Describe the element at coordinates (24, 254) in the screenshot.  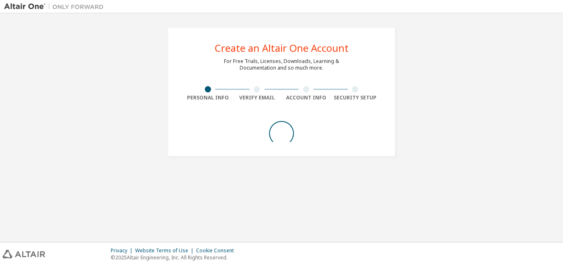
I see `img: altair_logo.svg` at that location.